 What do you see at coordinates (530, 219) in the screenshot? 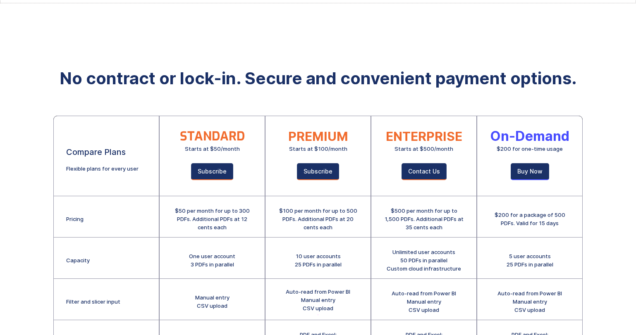
I see `div: $200 for a package of 500 PDFs. Valid for 15 days` at bounding box center [530, 219].